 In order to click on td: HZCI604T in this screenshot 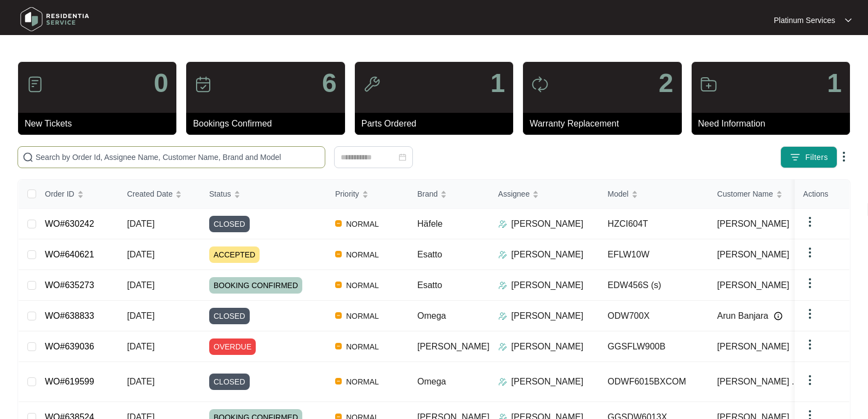, I will do `click(654, 224)`.